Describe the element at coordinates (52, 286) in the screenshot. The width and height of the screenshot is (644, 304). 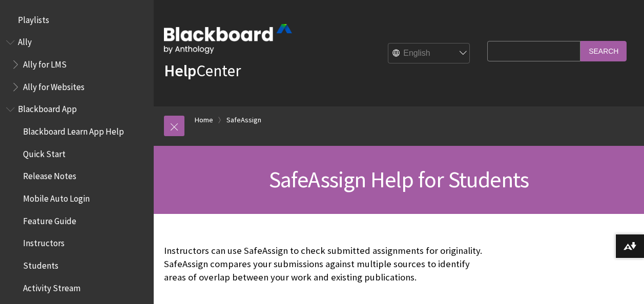
I see `span: Activity Stream` at that location.